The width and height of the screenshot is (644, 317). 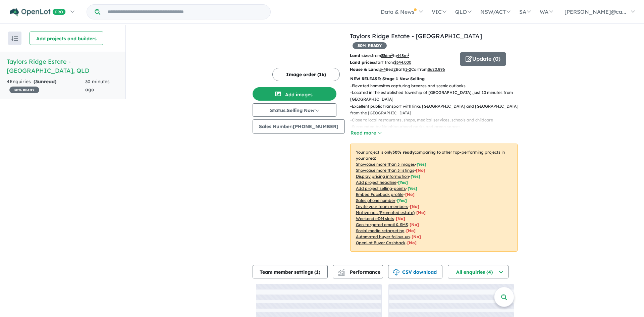 What do you see at coordinates (383, 69) in the screenshot?
I see `u: 3-4` at bounding box center [383, 69].